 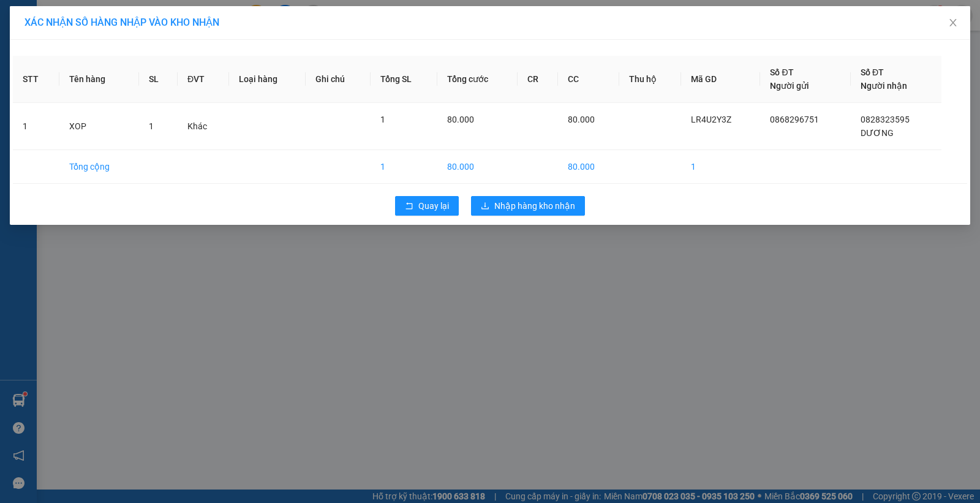 I want to click on button: rollbackQuay lại, so click(x=427, y=206).